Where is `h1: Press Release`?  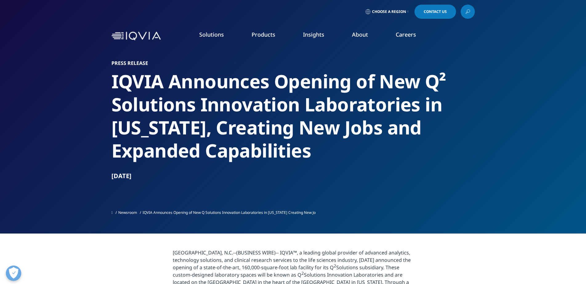 h1: Press Release is located at coordinates (293, 63).